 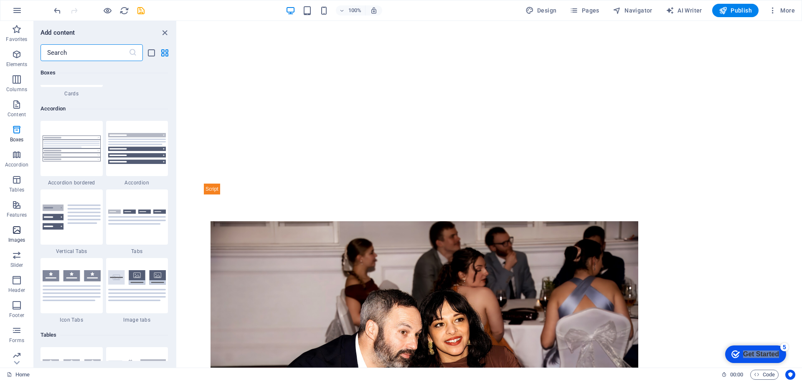 What do you see at coordinates (17, 265) in the screenshot?
I see `p: Slider` at bounding box center [17, 265].